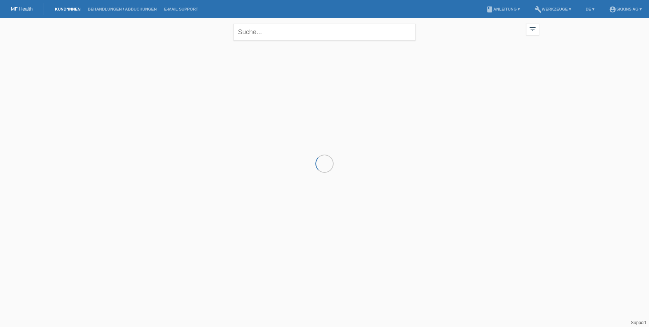  I want to click on input: Suche..., so click(325, 32).